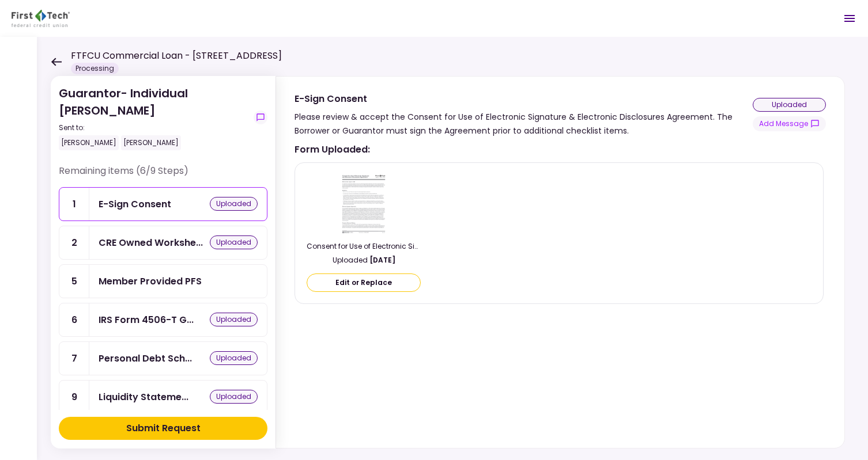 The image size is (868, 460). What do you see at coordinates (146, 320) in the screenshot?
I see `div: IRS Form 4506-T Guarantor` at bounding box center [146, 320].